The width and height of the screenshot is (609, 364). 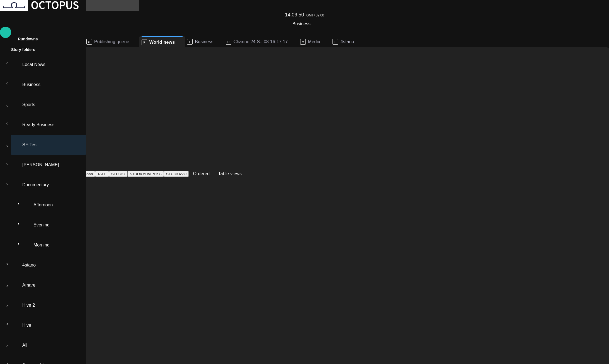 I want to click on p: M, so click(x=303, y=42).